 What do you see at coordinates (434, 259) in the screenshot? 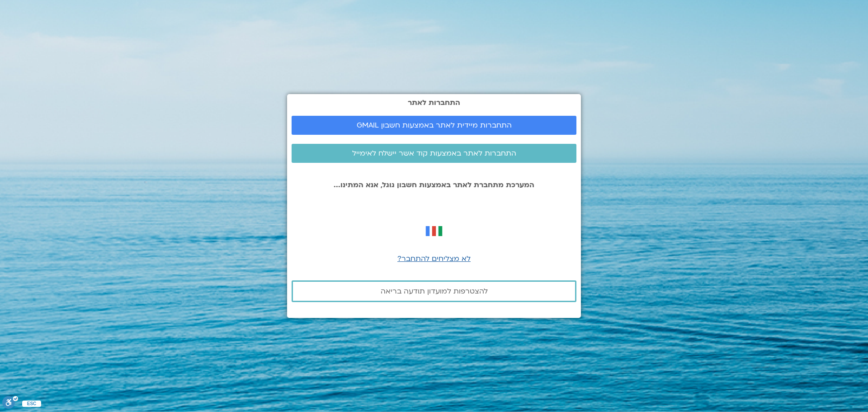
I see `span: לא מצליחים להתחבר?` at bounding box center [434, 259].